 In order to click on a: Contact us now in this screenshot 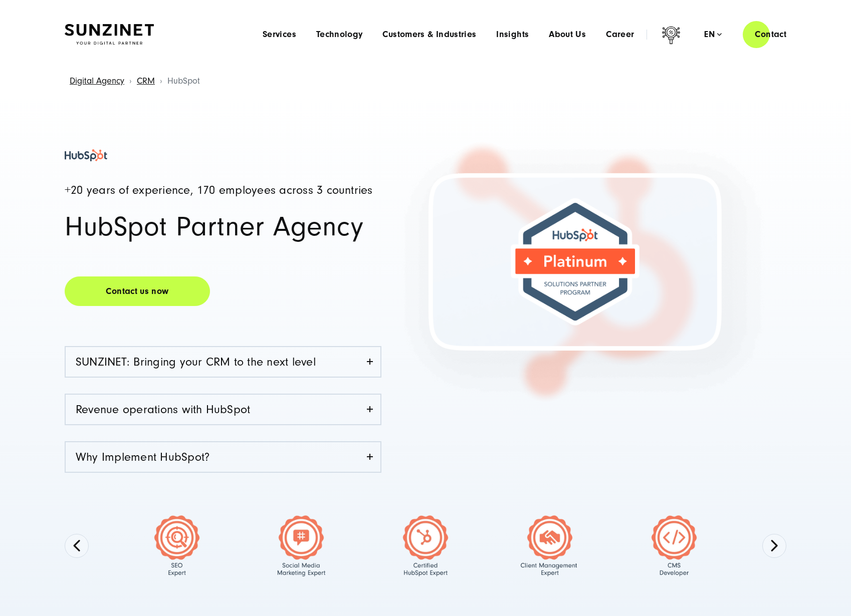, I will do `click(137, 291)`.